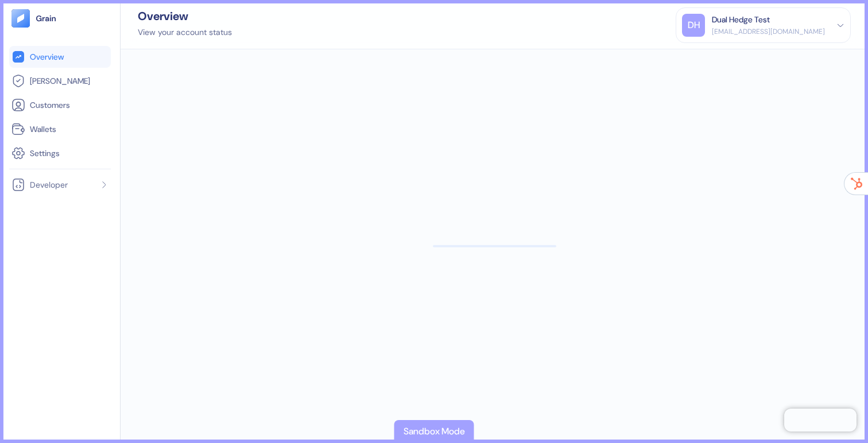  What do you see at coordinates (47, 57) in the screenshot?
I see `span: Overview` at bounding box center [47, 57].